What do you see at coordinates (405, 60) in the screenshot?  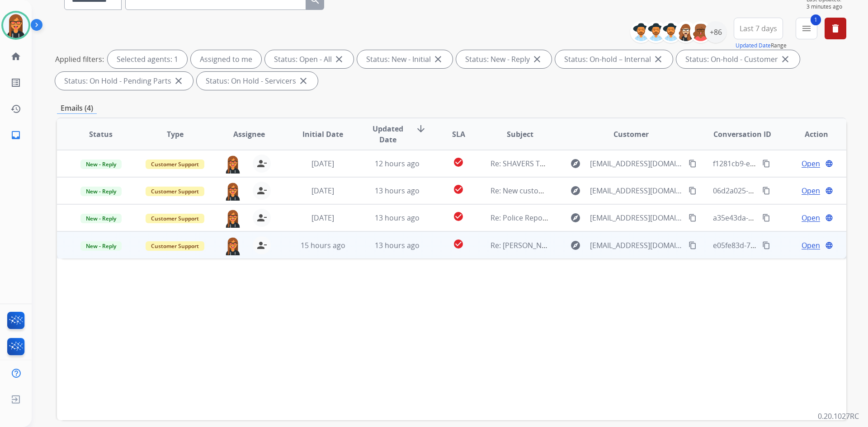 I see `div: Status: New - Initial` at bounding box center [405, 60].